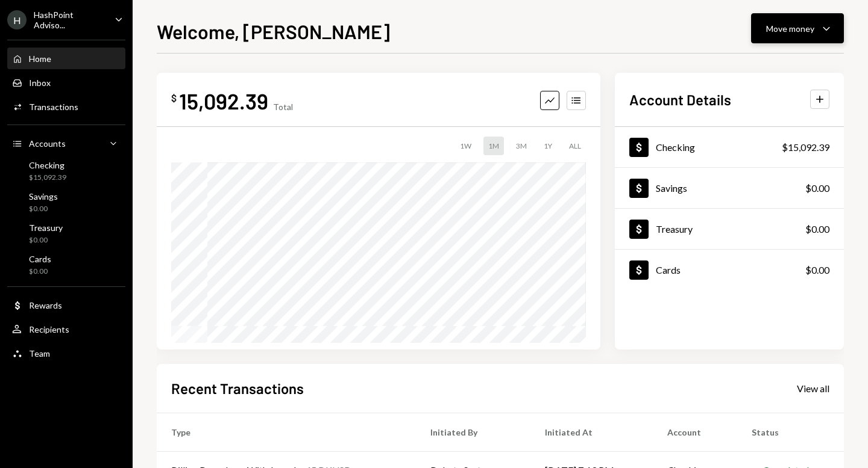 This screenshot has height=468, width=868. What do you see at coordinates (473, 432) in the screenshot?
I see `th: Initiated By` at bounding box center [473, 432].